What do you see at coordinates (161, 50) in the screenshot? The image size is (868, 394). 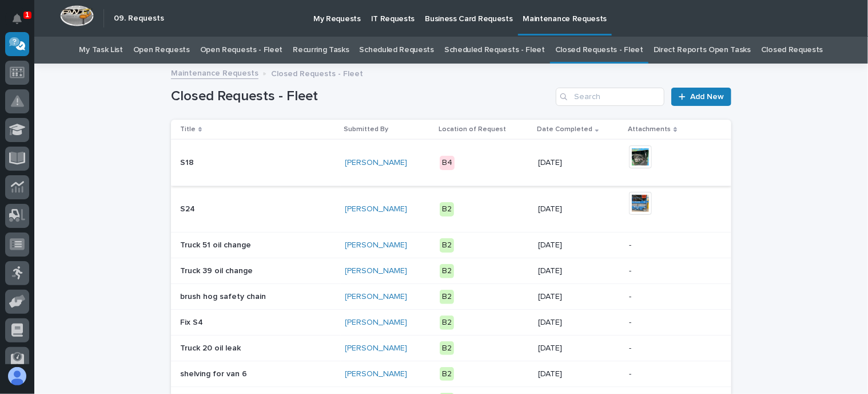 I see `a: Open Requests` at bounding box center [161, 50].